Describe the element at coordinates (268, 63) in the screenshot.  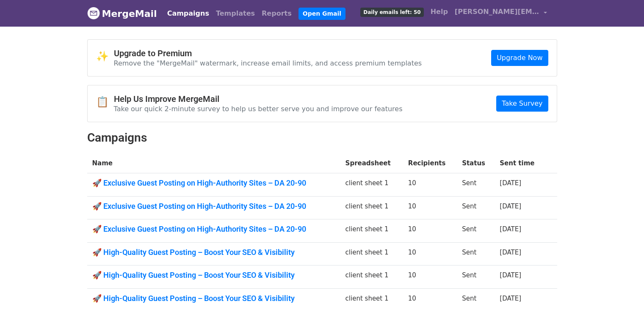
I see `p: Remove the "MergeMail" watermark, increase email limits, and access premium templates` at that location.